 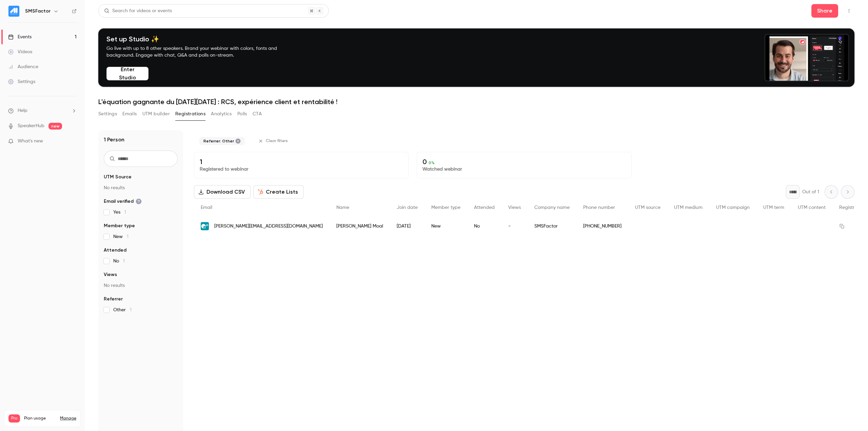 What do you see at coordinates (238, 141) in the screenshot?
I see `button: Remove "Other" from selected "Referrer" filter` at bounding box center [238, 141].